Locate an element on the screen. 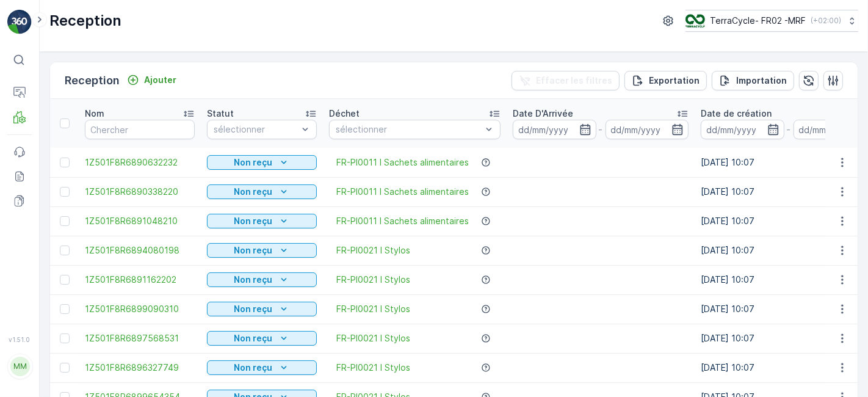 Image resolution: width=868 pixels, height=397 pixels. p: Date de création is located at coordinates (736, 114).